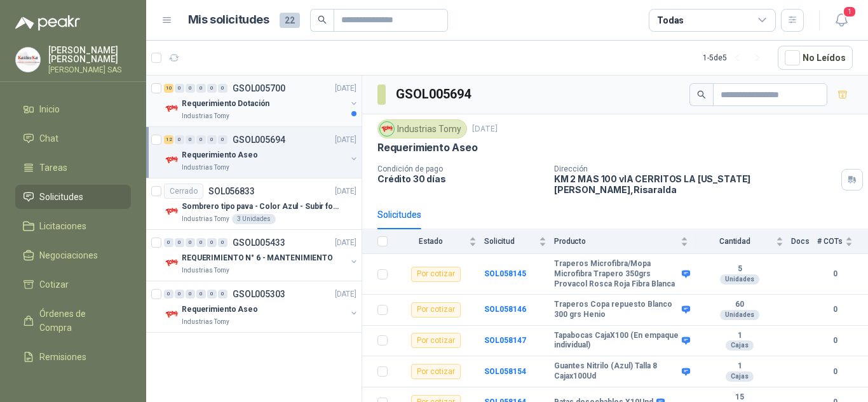 This screenshot has height=402, width=868. What do you see at coordinates (73, 357) in the screenshot?
I see `a: Remisiones` at bounding box center [73, 357].